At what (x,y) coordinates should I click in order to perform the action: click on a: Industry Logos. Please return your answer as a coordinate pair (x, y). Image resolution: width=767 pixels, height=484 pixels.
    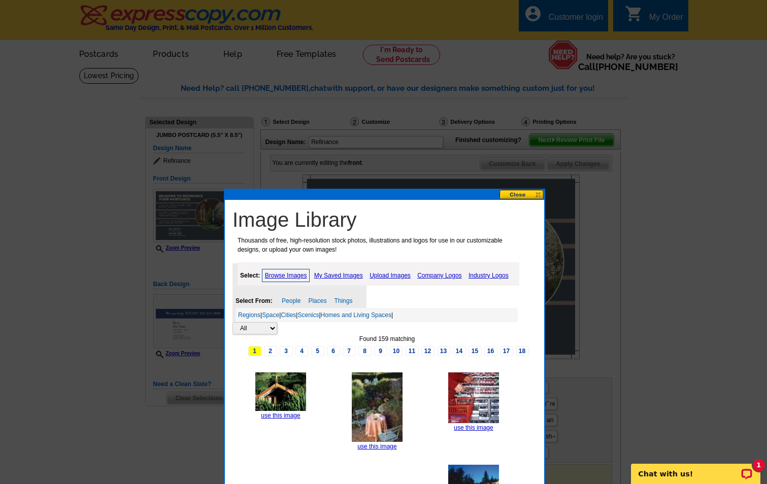
    Looking at the image, I should click on (488, 276).